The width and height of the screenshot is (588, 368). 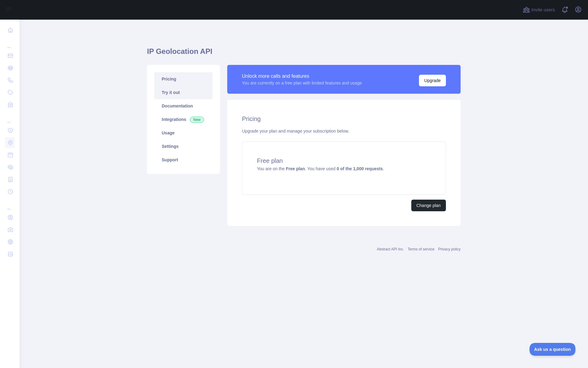 I want to click on a: Privacy policy, so click(x=449, y=249).